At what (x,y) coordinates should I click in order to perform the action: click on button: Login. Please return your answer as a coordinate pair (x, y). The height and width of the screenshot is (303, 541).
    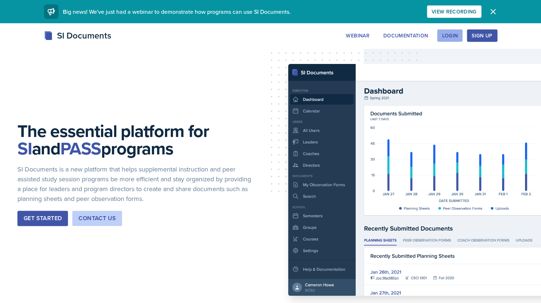
    Looking at the image, I should click on (450, 36).